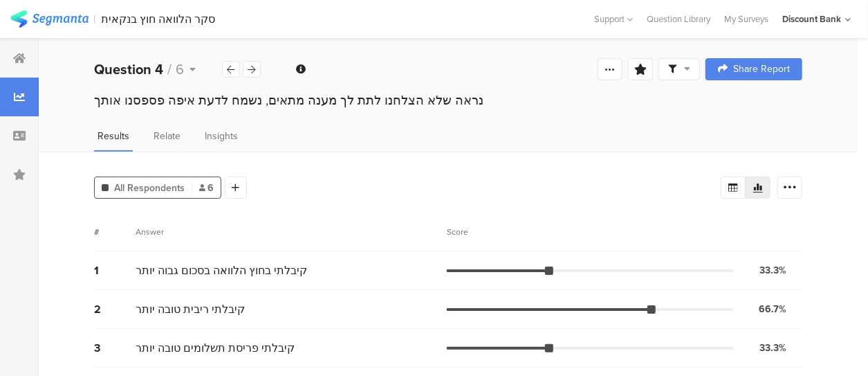 The height and width of the screenshot is (376, 868). What do you see at coordinates (614, 19) in the screenshot?
I see `div: Support` at bounding box center [614, 19].